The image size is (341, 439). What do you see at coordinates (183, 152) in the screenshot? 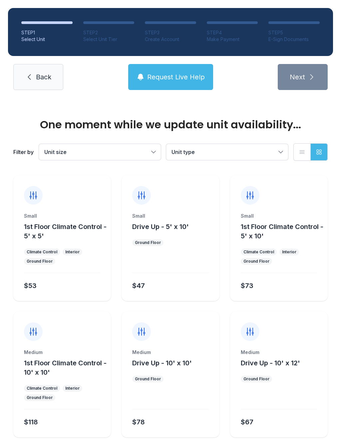
I see `span: Unit type` at bounding box center [183, 152].